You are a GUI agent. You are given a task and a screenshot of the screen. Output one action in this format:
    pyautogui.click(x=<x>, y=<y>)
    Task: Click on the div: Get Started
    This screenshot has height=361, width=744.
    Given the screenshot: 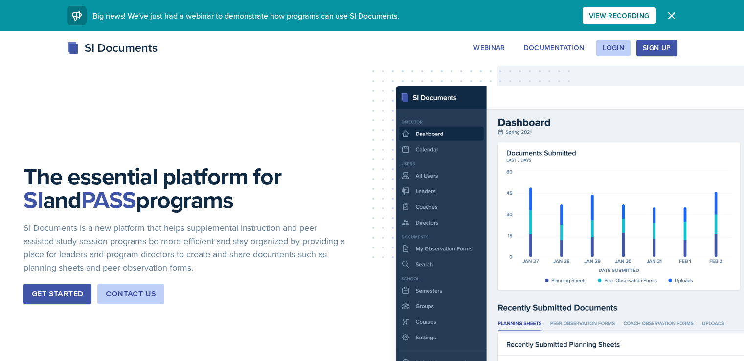 What is the action you would take?
    pyautogui.click(x=57, y=294)
    